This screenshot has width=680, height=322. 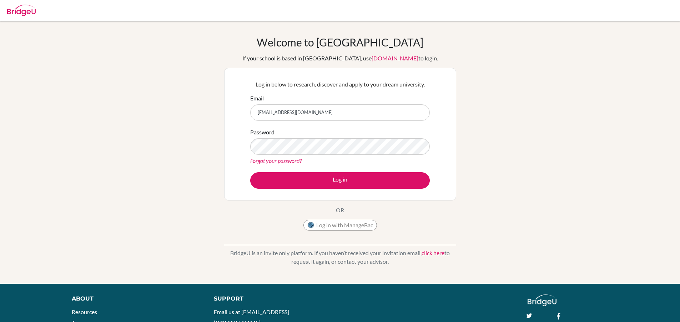 I want to click on div: Support, so click(x=273, y=298).